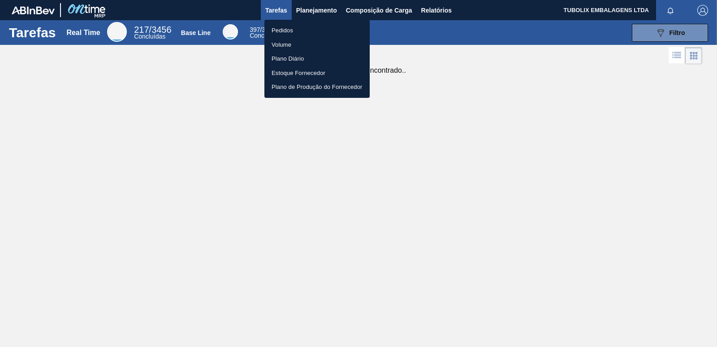 The height and width of the screenshot is (347, 717). What do you see at coordinates (317, 73) in the screenshot?
I see `li: Estoque Fornecedor` at bounding box center [317, 73].